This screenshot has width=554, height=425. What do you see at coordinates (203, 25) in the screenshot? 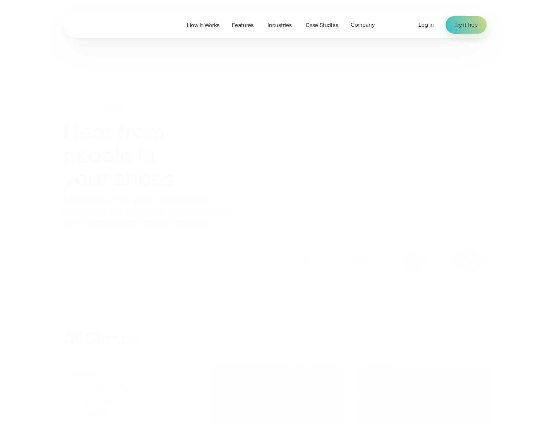
I see `span: How it Works` at bounding box center [203, 25].